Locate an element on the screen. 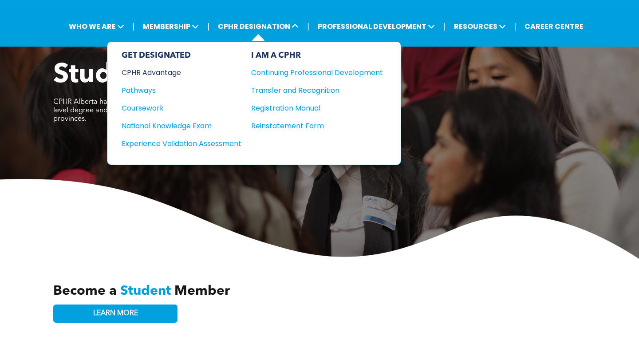 This screenshot has width=639, height=364. span: RESOURCES is located at coordinates (480, 26).